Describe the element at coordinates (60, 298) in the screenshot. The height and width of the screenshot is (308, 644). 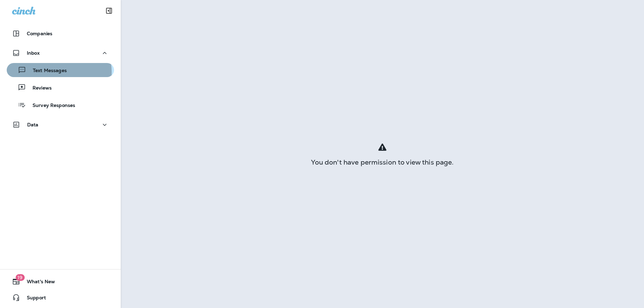
I see `button: Support` at that location.